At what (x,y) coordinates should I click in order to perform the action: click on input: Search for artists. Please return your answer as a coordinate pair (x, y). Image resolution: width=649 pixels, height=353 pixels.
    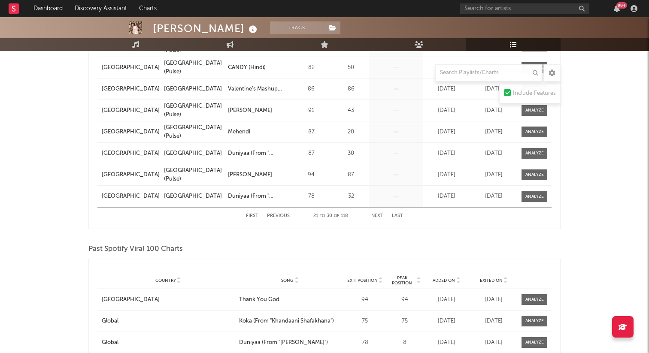
    Looking at the image, I should click on (525, 9).